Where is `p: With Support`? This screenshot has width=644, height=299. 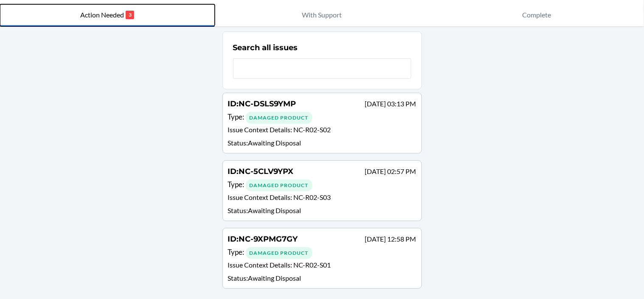
p: With Support is located at coordinates (322, 15).